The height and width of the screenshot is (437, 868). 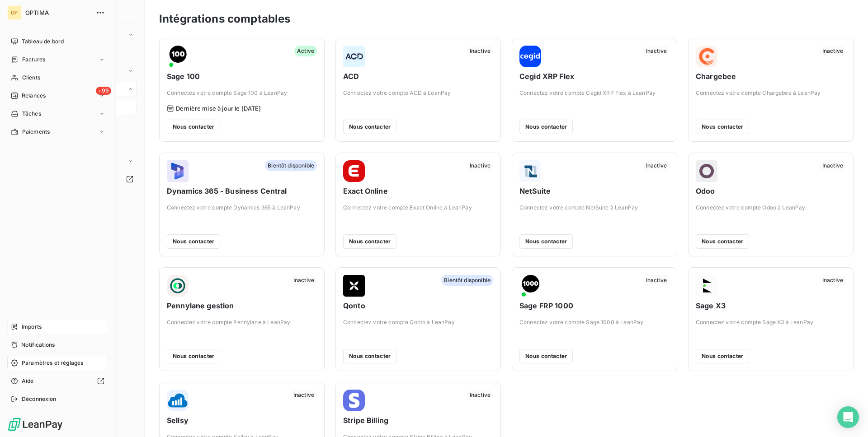 I want to click on img: Chargebee logo, so click(x=707, y=56).